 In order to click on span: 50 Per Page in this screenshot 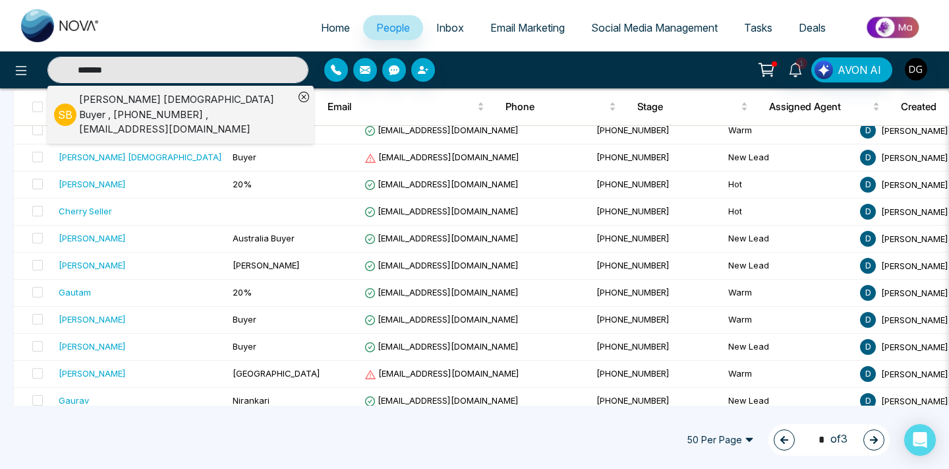, I will do `click(721, 440)`.